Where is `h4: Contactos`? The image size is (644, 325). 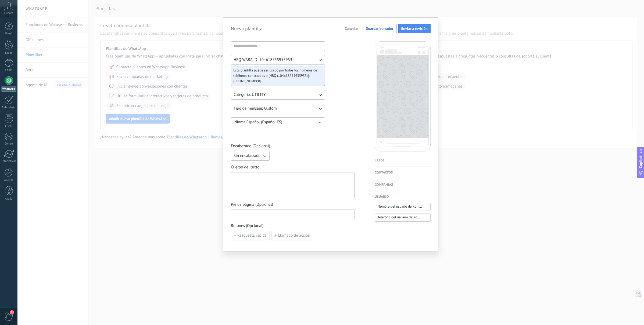 h4: Contactos is located at coordinates (403, 173).